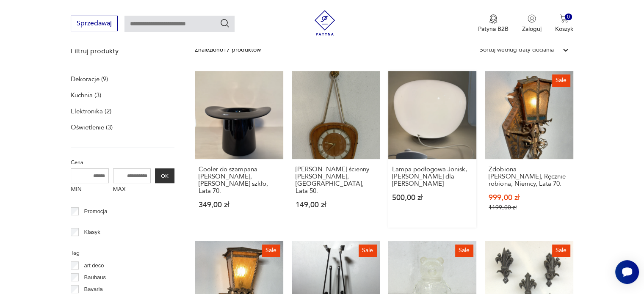 The width and height of the screenshot is (644, 294). Describe the element at coordinates (95, 278) in the screenshot. I see `p: Bauhaus` at that location.